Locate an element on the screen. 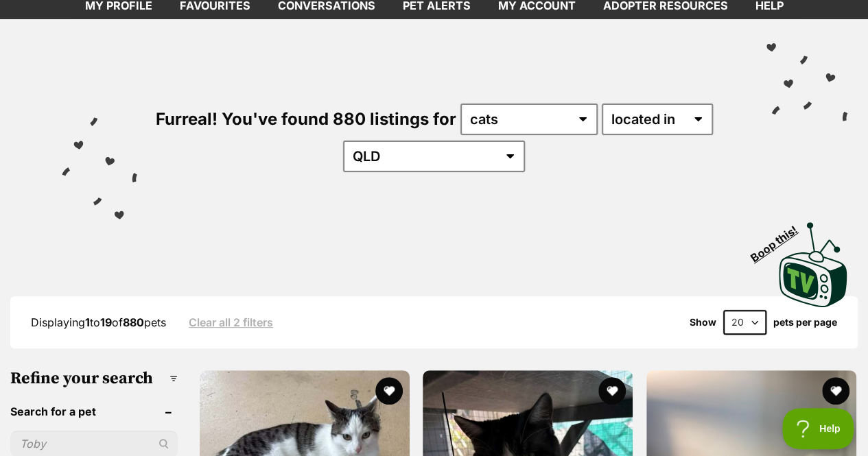 Image resolution: width=868 pixels, height=456 pixels. span: Displaying to of pets is located at coordinates (98, 323).